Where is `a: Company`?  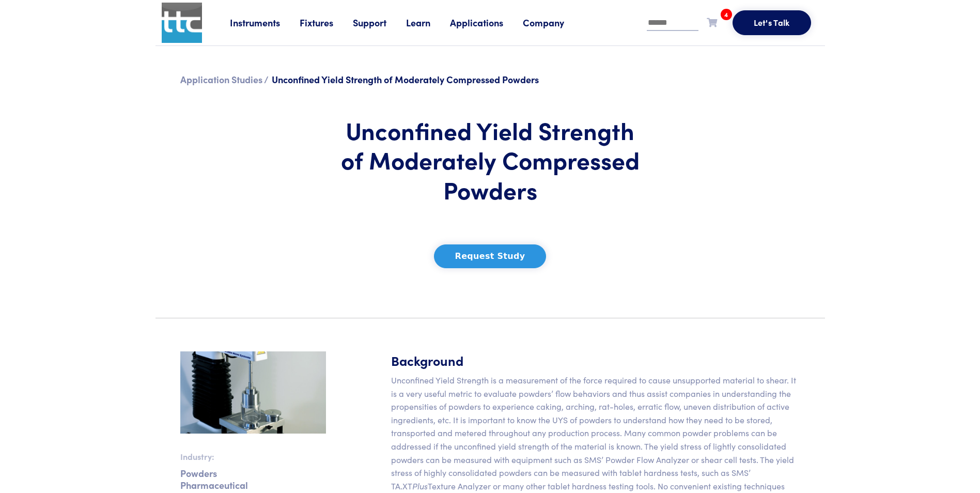
a: Company is located at coordinates (553, 22).